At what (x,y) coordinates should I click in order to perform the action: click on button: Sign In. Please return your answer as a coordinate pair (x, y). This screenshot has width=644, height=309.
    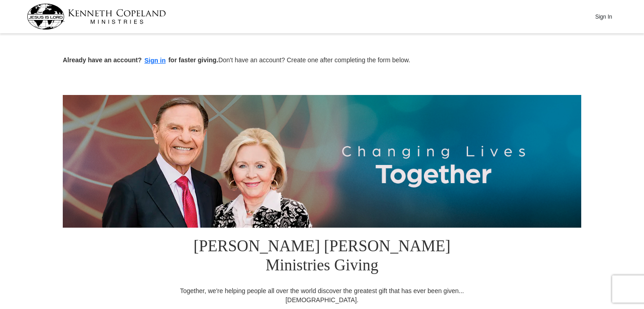
    Looking at the image, I should click on (603, 16).